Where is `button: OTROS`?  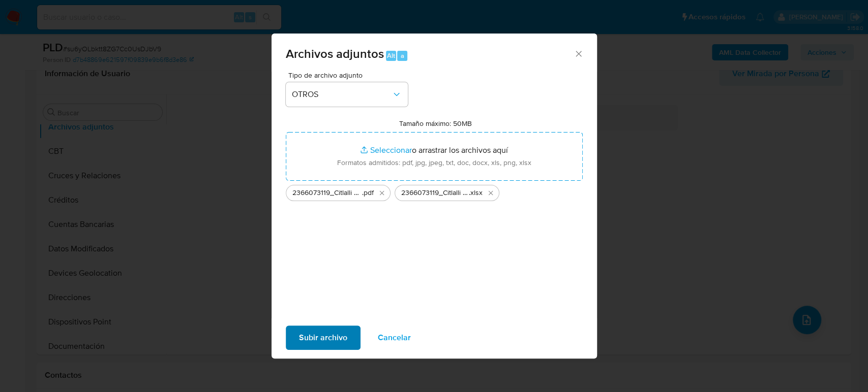
button: OTROS is located at coordinates (347, 94).